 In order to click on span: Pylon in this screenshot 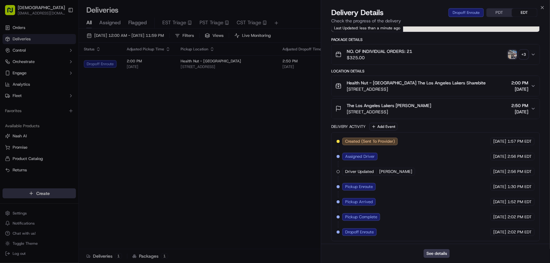, I will do `click(69, 109)`.